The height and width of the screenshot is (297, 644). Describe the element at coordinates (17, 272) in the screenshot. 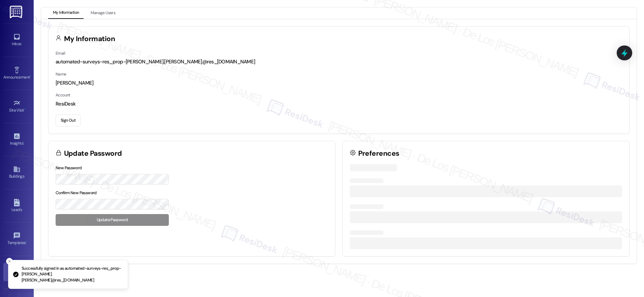

I see `a: Account` at that location.